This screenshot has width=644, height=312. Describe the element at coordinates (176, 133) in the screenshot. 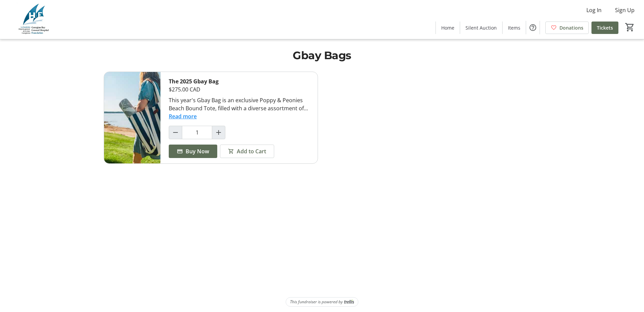

I see `button: Decrement by one` at that location.